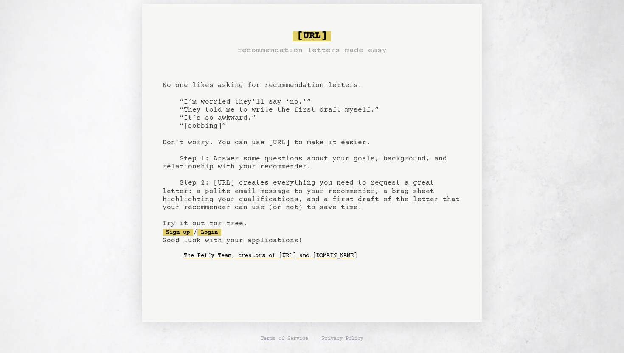  What do you see at coordinates (209, 233) in the screenshot?
I see `a: Login` at bounding box center [209, 233].